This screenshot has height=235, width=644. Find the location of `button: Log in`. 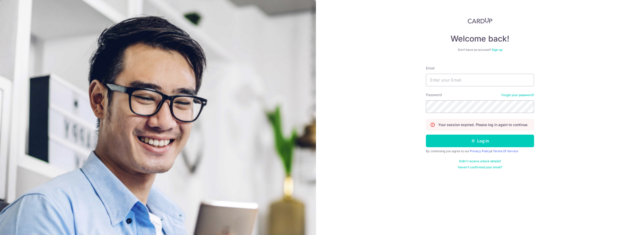

button: Log in is located at coordinates (480, 141).